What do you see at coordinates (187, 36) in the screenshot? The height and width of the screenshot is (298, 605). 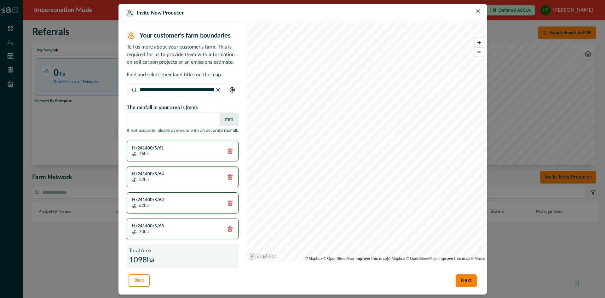 I see `h2: Your customer’s farm boundaries` at bounding box center [187, 36].